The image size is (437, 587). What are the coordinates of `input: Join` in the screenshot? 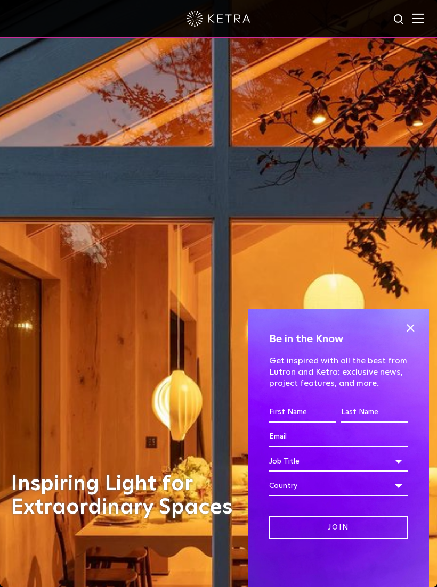 It's located at (338, 528).